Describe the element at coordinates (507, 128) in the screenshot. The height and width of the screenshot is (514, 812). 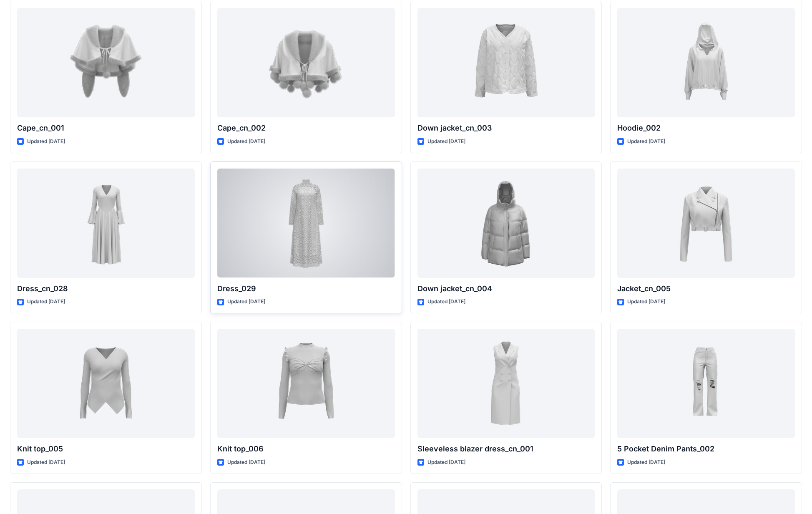
I see `p: Down jacket_cn_003` at that location.